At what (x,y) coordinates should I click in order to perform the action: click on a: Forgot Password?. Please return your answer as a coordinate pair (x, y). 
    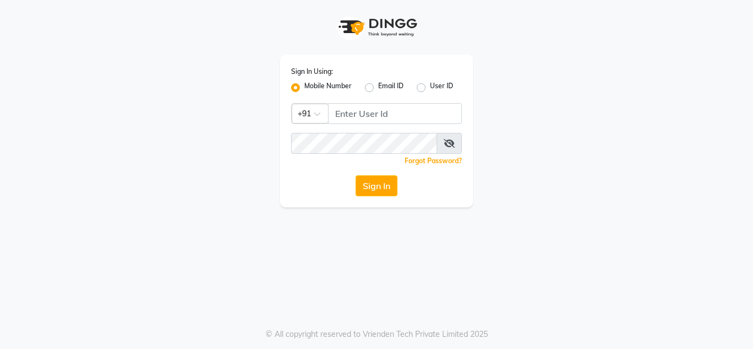
    Looking at the image, I should click on (433, 160).